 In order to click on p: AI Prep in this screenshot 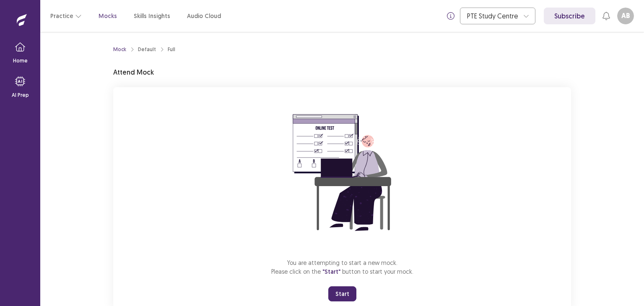, I will do `click(20, 95)`.